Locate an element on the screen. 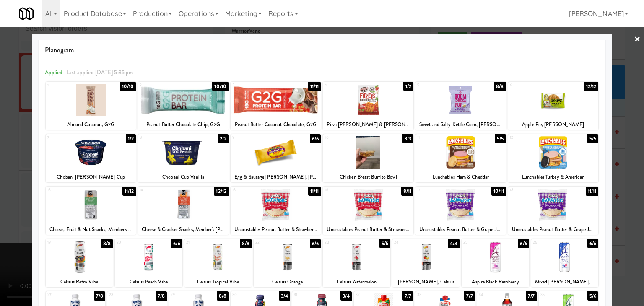  div: 226/6Celsius Orange is located at coordinates (287, 263).